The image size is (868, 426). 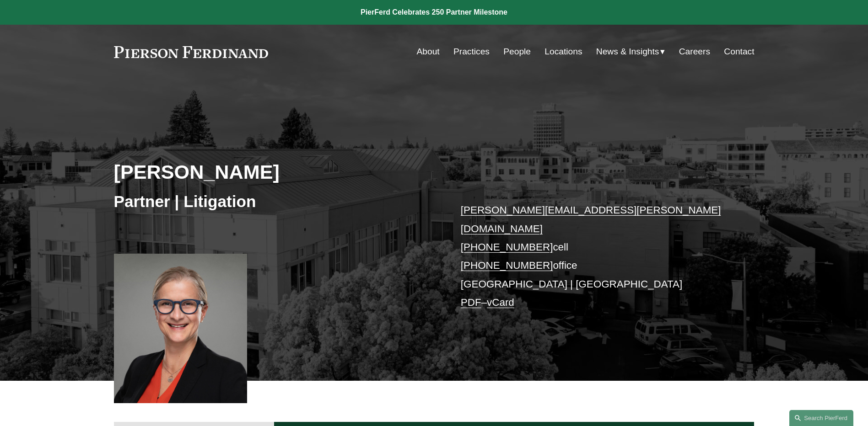 What do you see at coordinates (501, 302) in the screenshot?
I see `a: vCard` at bounding box center [501, 302].